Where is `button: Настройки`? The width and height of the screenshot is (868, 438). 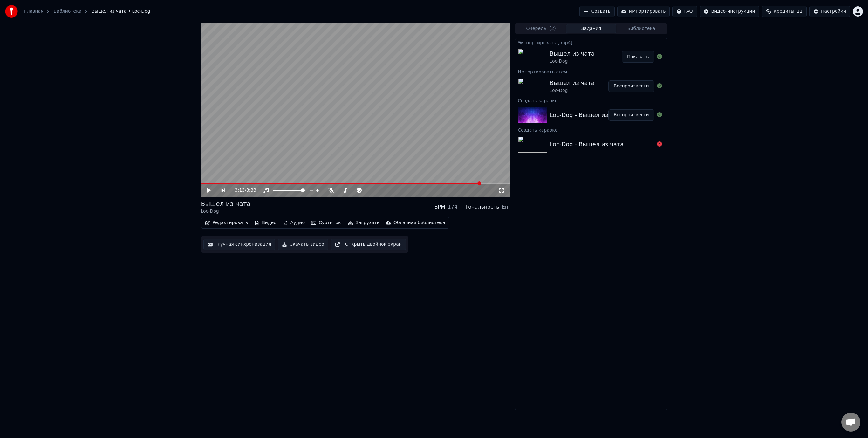 button: Настройки is located at coordinates (829, 11).